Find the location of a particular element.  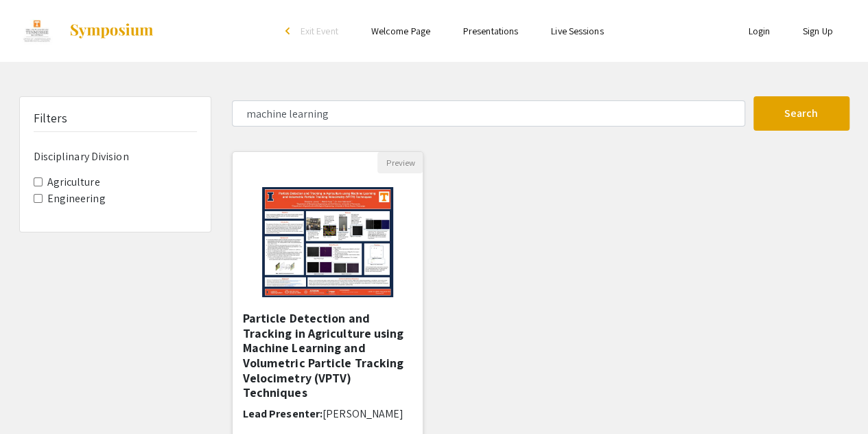

a: Presentations is located at coordinates (491, 31).